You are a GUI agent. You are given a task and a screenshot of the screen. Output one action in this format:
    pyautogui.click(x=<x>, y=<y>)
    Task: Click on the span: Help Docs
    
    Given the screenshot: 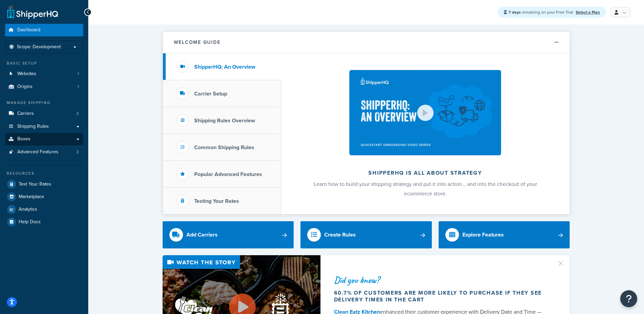 What is the action you would take?
    pyautogui.click(x=29, y=222)
    